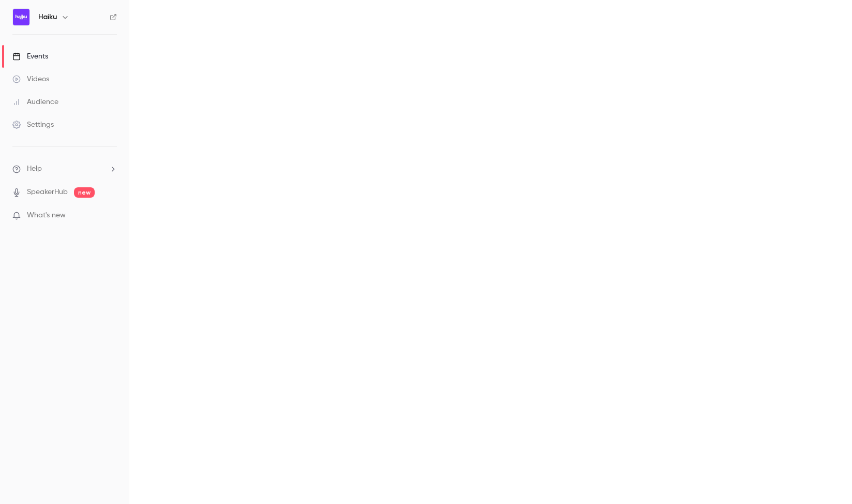 The width and height of the screenshot is (852, 504). I want to click on span: Help, so click(34, 169).